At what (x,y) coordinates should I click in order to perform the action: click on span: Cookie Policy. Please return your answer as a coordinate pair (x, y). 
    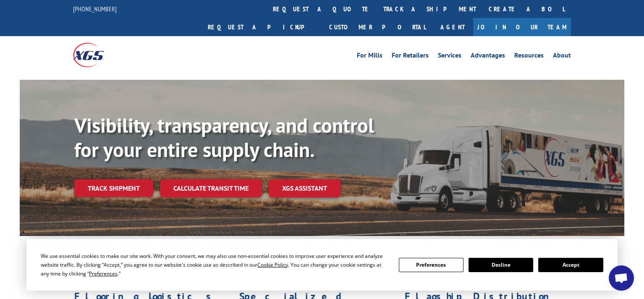
    Looking at the image, I should click on (272, 264).